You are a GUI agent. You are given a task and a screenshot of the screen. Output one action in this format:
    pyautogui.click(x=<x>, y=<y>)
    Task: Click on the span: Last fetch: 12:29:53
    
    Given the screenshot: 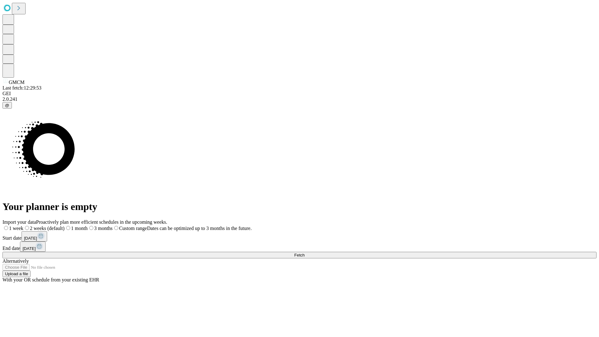 What is the action you would take?
    pyautogui.click(x=22, y=88)
    